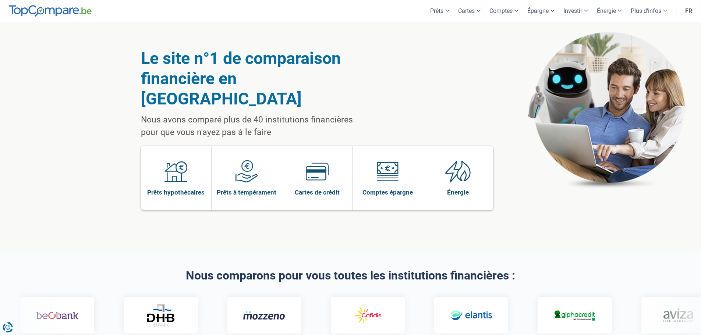  What do you see at coordinates (176, 178) in the screenshot?
I see `a: Prêts hypothécaires Prêts hypothécaires` at bounding box center [176, 178].